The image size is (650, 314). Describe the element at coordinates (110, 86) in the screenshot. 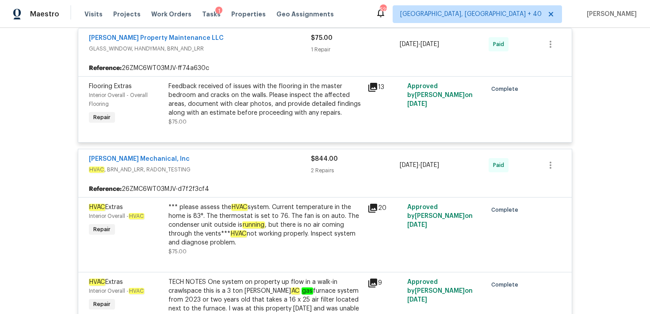

I see `span: Flooring Extras` at that location.